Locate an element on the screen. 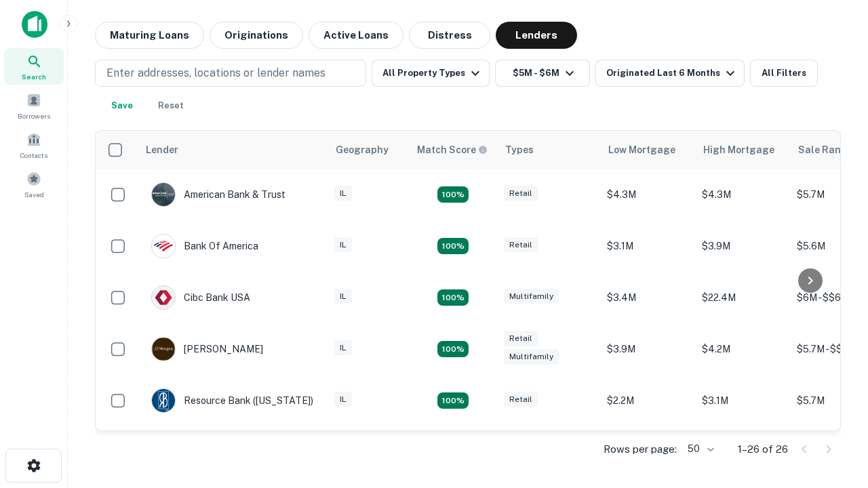  img: capitalize-icon.png is located at coordinates (35, 25).